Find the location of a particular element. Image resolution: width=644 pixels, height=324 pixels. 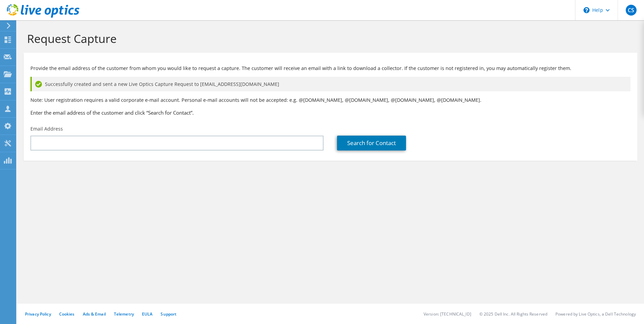

a: Search for Contact is located at coordinates (372, 143).